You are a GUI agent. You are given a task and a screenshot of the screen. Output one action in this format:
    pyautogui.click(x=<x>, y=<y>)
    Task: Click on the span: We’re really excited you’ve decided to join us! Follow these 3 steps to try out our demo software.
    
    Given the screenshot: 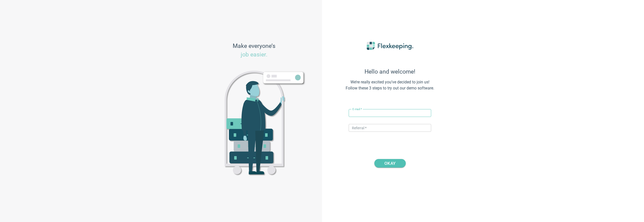 What is the action you would take?
    pyautogui.click(x=390, y=85)
    